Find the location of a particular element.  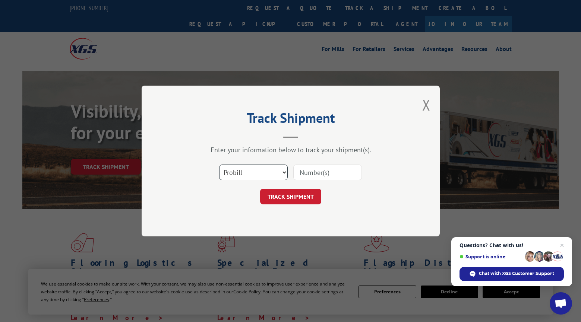

h2: Track Shipment is located at coordinates (291, 120).